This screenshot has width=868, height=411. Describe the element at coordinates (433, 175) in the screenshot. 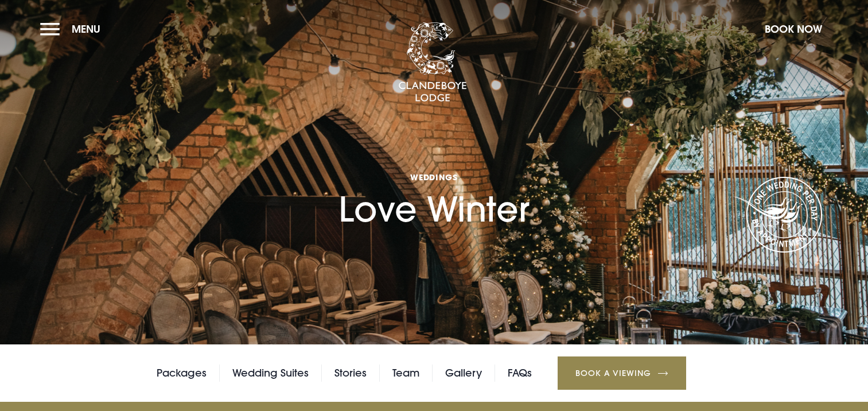

I see `h1: Love Winter` at that location.